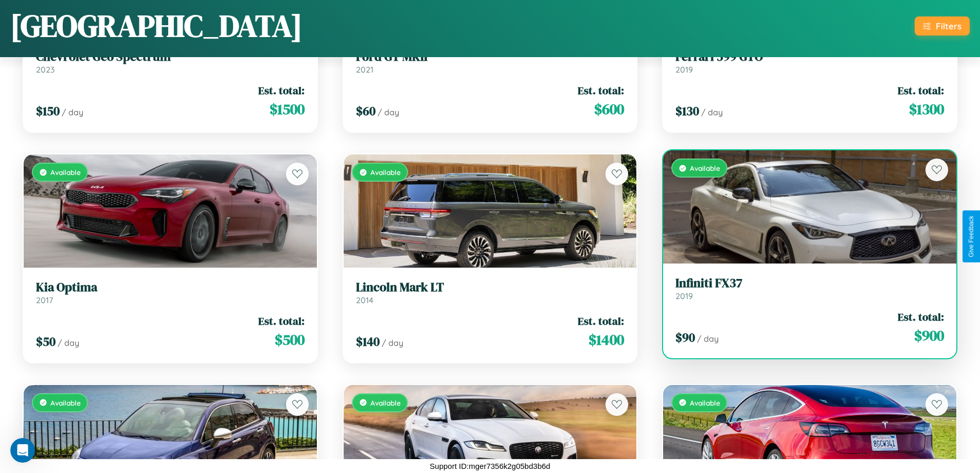 The height and width of the screenshot is (473, 980). I want to click on h3: Kia Optima, so click(171, 287).